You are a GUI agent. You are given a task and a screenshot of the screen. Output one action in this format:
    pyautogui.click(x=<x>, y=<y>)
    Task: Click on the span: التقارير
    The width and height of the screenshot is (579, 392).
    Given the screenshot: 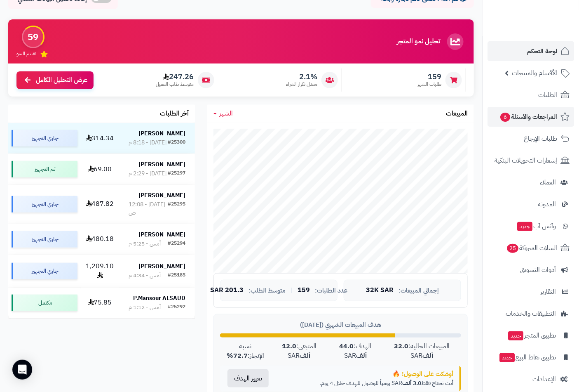 What is the action you would take?
    pyautogui.click(x=548, y=291)
    